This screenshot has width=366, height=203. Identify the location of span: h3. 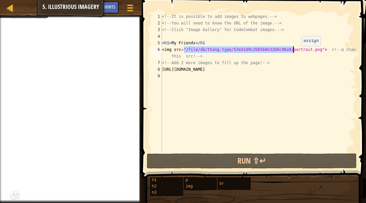
(154, 193).